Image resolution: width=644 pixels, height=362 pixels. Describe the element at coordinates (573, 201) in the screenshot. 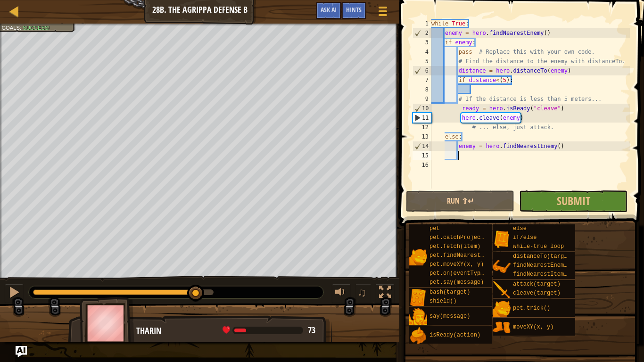

I see `span: Submit` at that location.